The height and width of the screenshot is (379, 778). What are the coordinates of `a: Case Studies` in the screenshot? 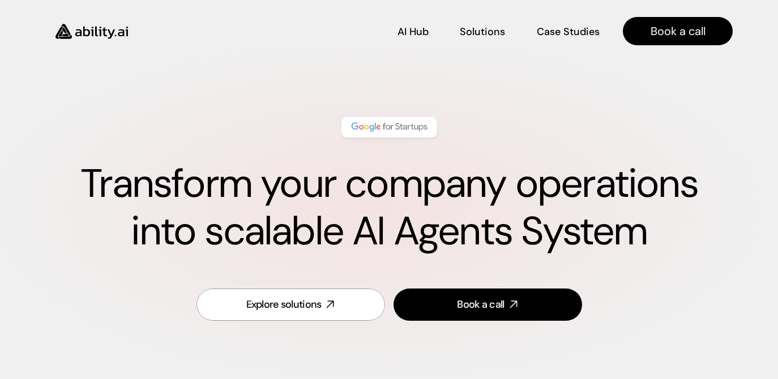 It's located at (568, 31).